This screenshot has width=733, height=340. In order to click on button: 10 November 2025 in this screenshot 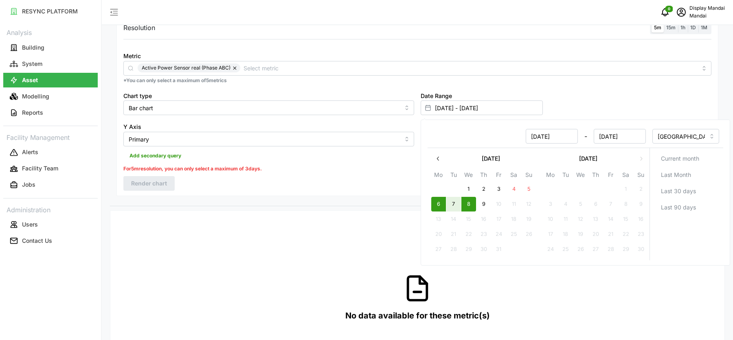, I will do `click(551, 219)`.